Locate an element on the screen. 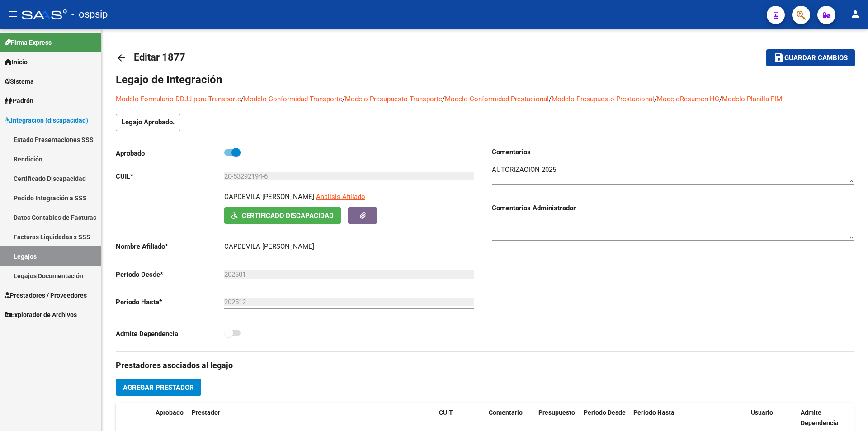 The height and width of the screenshot is (431, 868). mat-icon: save is located at coordinates (779, 58).